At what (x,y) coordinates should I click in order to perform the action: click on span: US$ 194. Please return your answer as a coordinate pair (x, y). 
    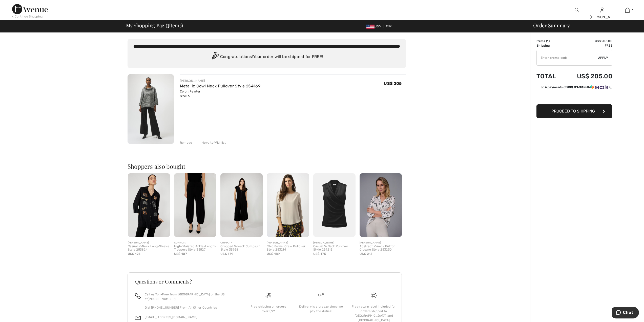
    Looking at the image, I should click on (134, 254).